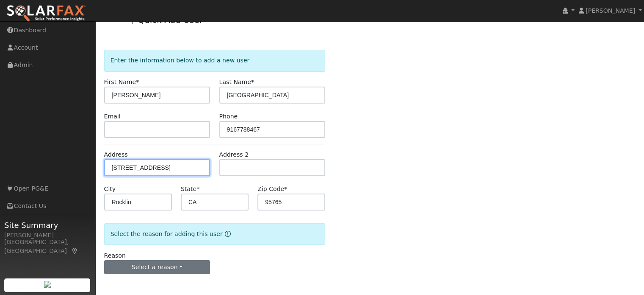 The height and width of the screenshot is (295, 644). I want to click on div: Select the reason for adding this user, so click(215, 234).